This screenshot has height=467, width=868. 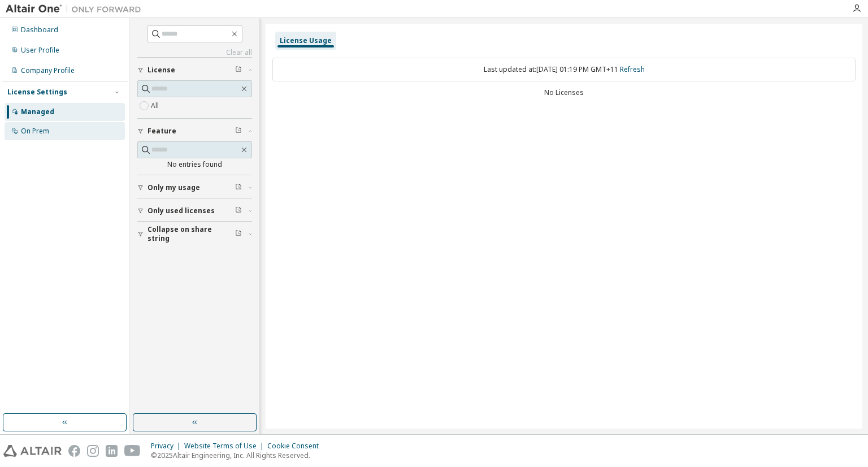 What do you see at coordinates (194, 131) in the screenshot?
I see `button: Feature` at bounding box center [194, 131].